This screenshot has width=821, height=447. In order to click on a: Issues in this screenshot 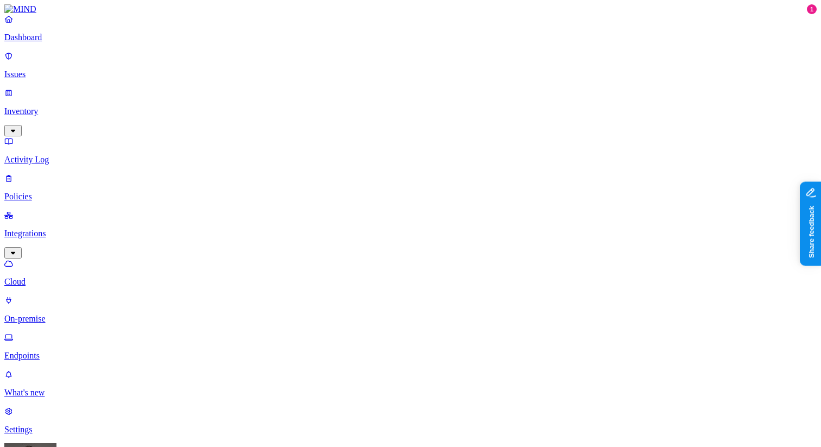, I will do `click(410, 65)`.